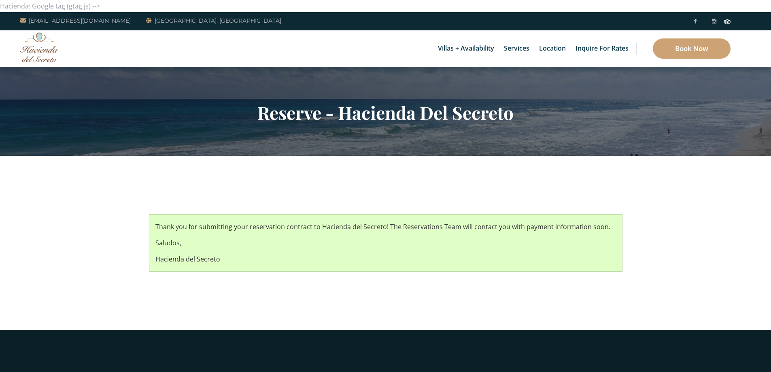  Describe the element at coordinates (517, 49) in the screenshot. I see `a: Services` at that location.